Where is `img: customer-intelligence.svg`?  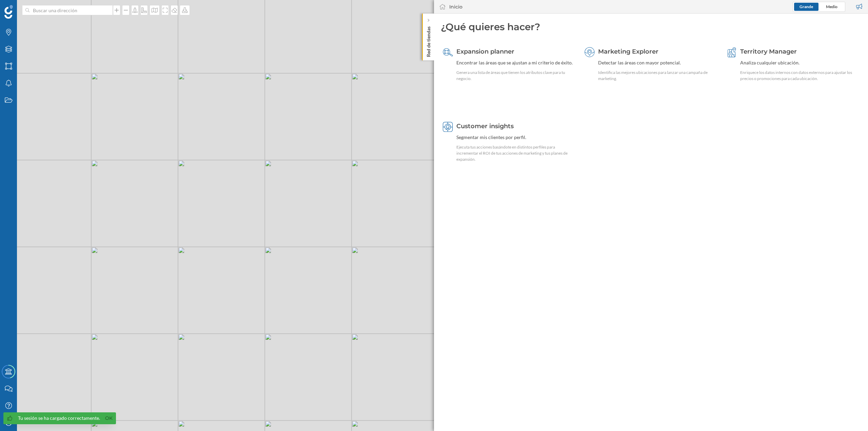
img: customer-intelligence.svg is located at coordinates (448, 127).